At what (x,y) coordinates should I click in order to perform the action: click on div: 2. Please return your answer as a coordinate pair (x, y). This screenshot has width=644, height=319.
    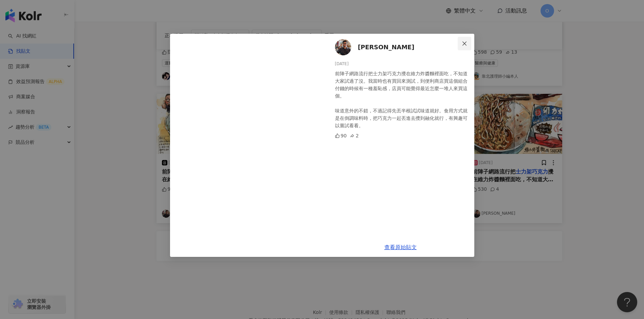
    Looking at the image, I should click on (354, 136).